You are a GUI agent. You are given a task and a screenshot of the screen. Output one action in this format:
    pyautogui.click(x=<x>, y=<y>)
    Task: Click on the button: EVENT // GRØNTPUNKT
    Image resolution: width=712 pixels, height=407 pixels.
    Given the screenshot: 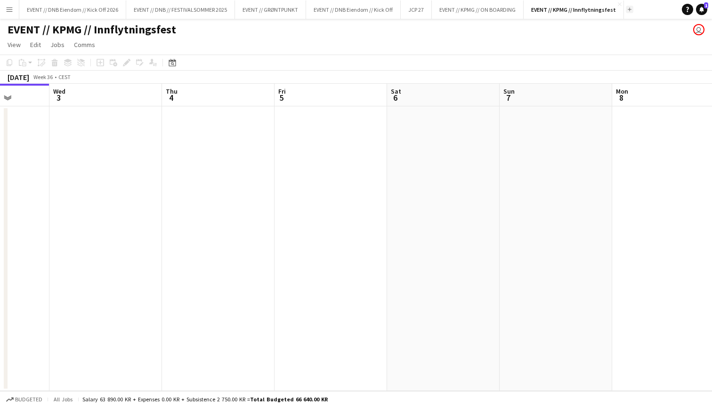 What is the action you would take?
    pyautogui.click(x=270, y=9)
    